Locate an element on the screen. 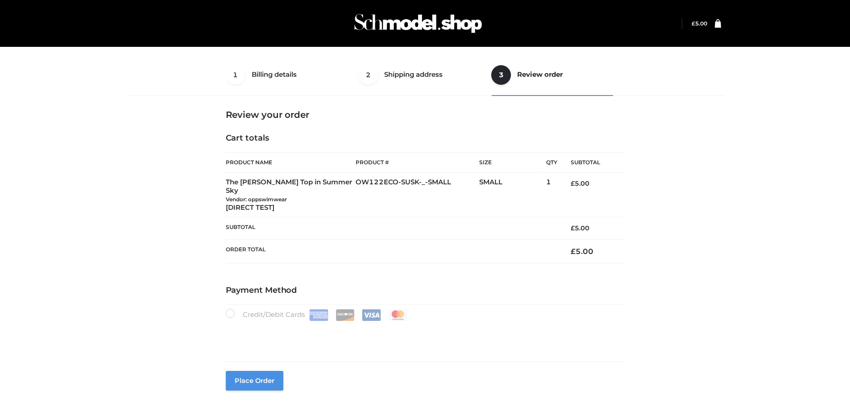 This screenshot has height=420, width=850. h4: Cart totals is located at coordinates (425, 138).